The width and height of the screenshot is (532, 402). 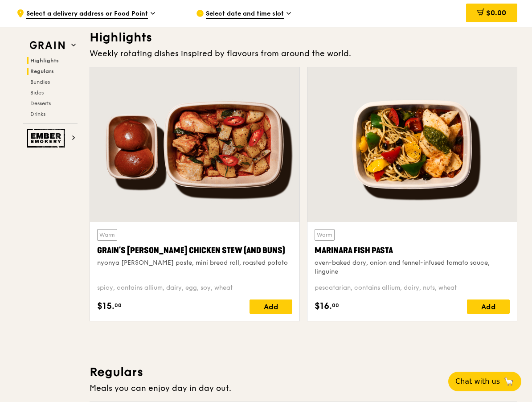 I want to click on span: Select date and time slot, so click(x=244, y=14).